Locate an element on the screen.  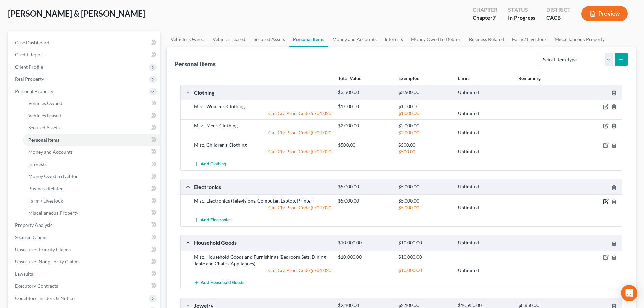
span: Client Profile is located at coordinates (29, 66).